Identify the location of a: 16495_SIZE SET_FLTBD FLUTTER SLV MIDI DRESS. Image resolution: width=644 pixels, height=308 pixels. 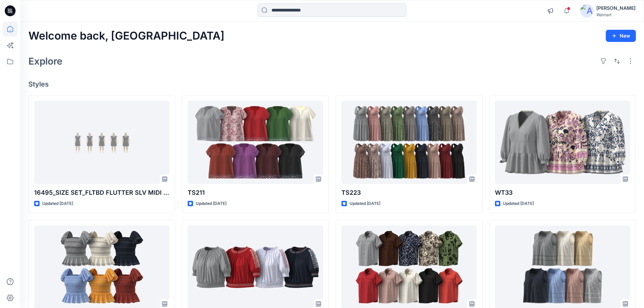
(102, 143).